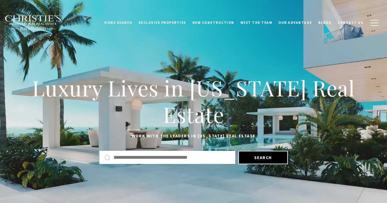 This screenshot has width=387, height=203. Describe the element at coordinates (350, 23) in the screenshot. I see `span: Contact Us` at that location.